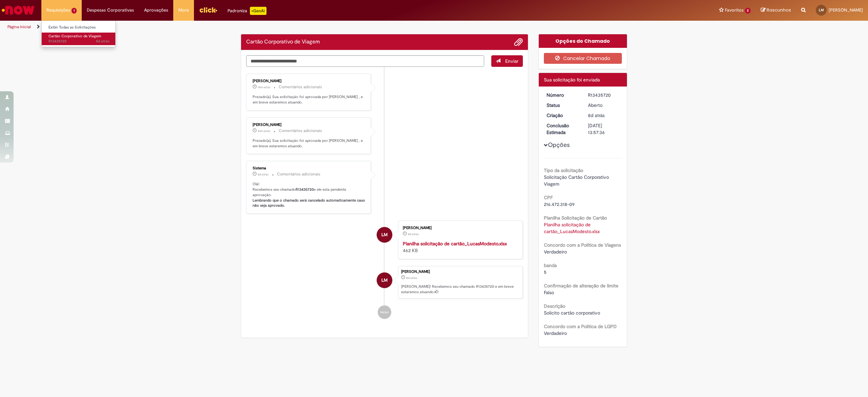  Describe the element at coordinates (263, 174) in the screenshot. I see `time: 21/08/2025 11:26:28` at that location.